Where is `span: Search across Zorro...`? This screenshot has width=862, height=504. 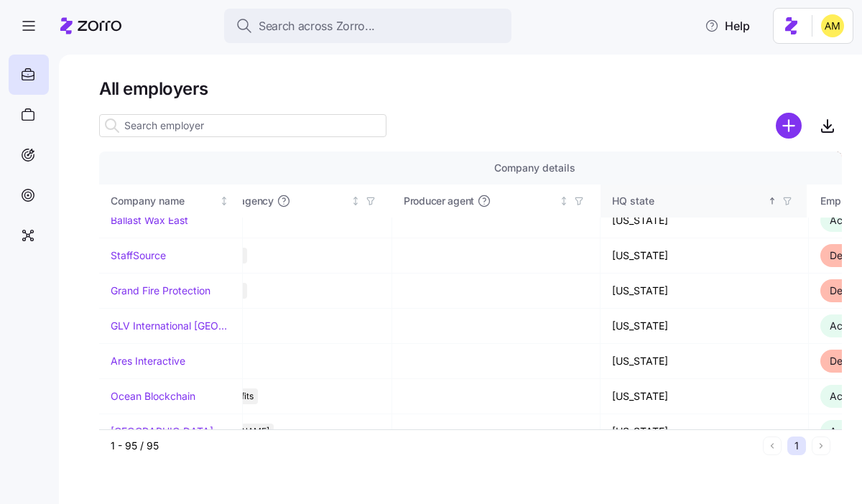 span: Search across Zorro... is located at coordinates (317, 26).